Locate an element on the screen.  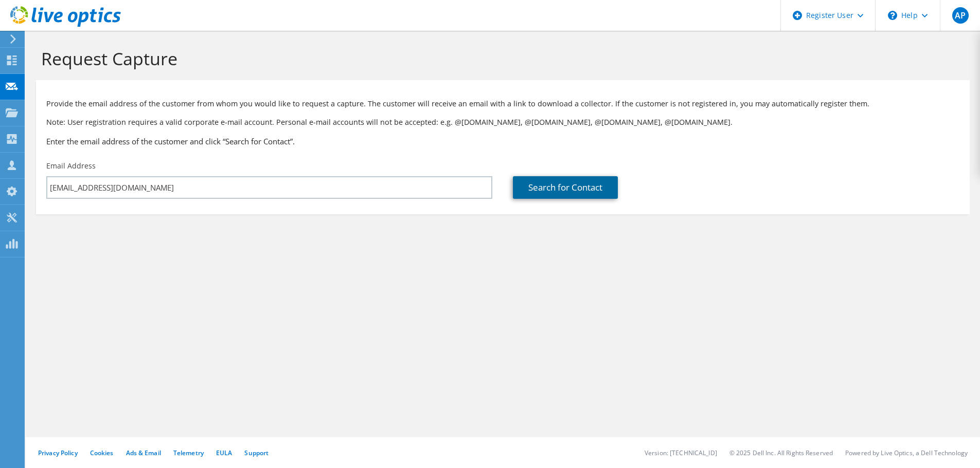
h1: Request Capture is located at coordinates (500, 59).